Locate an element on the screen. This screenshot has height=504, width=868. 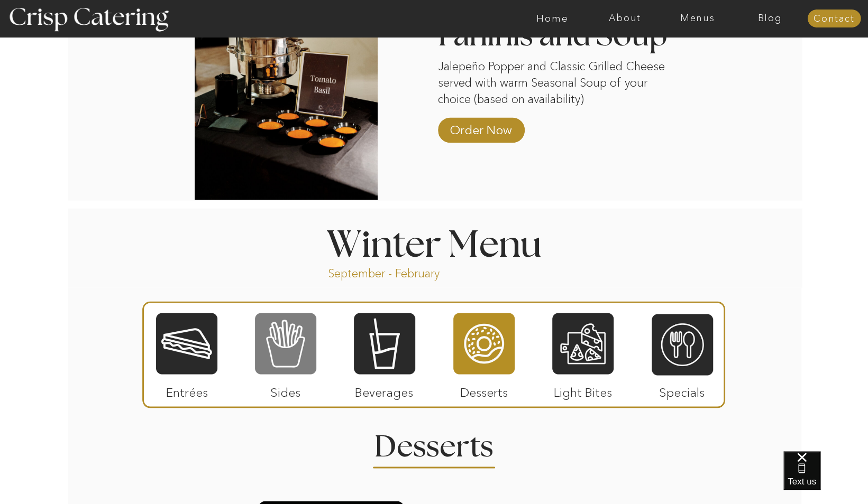
p: Entrées is located at coordinates (187, 389).